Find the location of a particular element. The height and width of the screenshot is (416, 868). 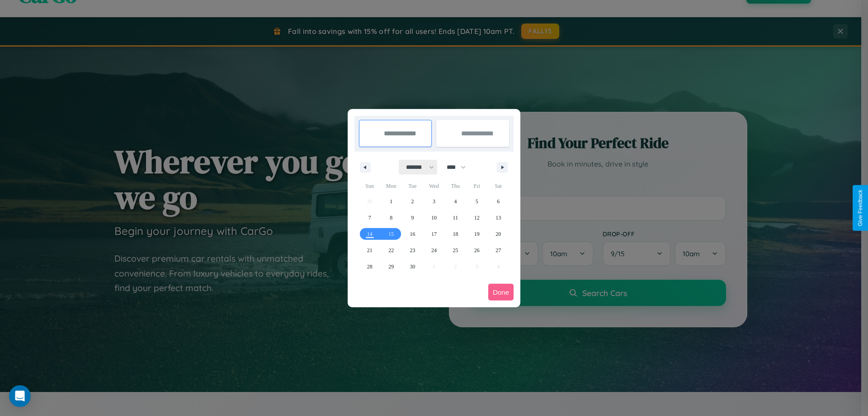

span: 28 is located at coordinates (370, 267).